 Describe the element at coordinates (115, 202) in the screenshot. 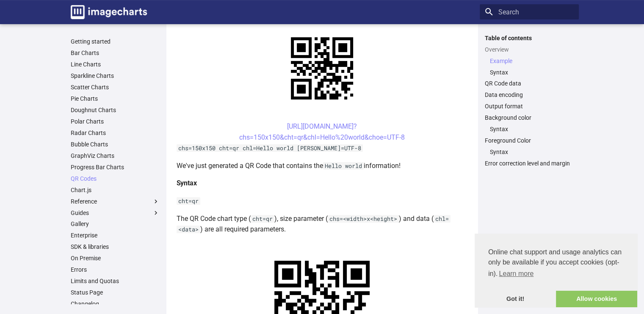

I see `label: Reference` at that location.